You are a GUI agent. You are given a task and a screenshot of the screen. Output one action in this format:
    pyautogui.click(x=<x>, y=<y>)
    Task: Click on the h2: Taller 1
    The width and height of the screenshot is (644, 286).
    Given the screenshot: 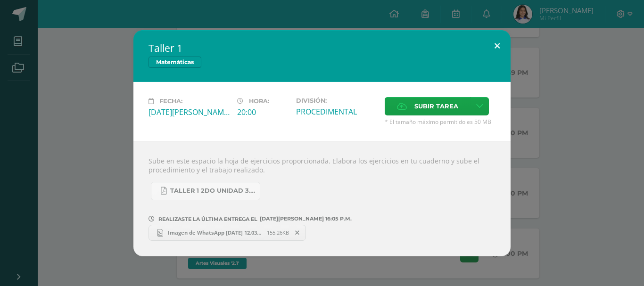 What is the action you would take?
    pyautogui.click(x=322, y=48)
    